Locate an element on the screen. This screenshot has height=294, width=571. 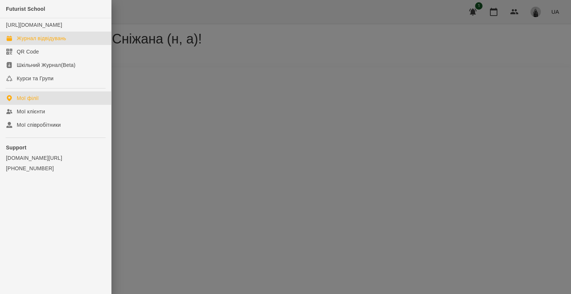
div: Мої клієнти is located at coordinates (31, 111).